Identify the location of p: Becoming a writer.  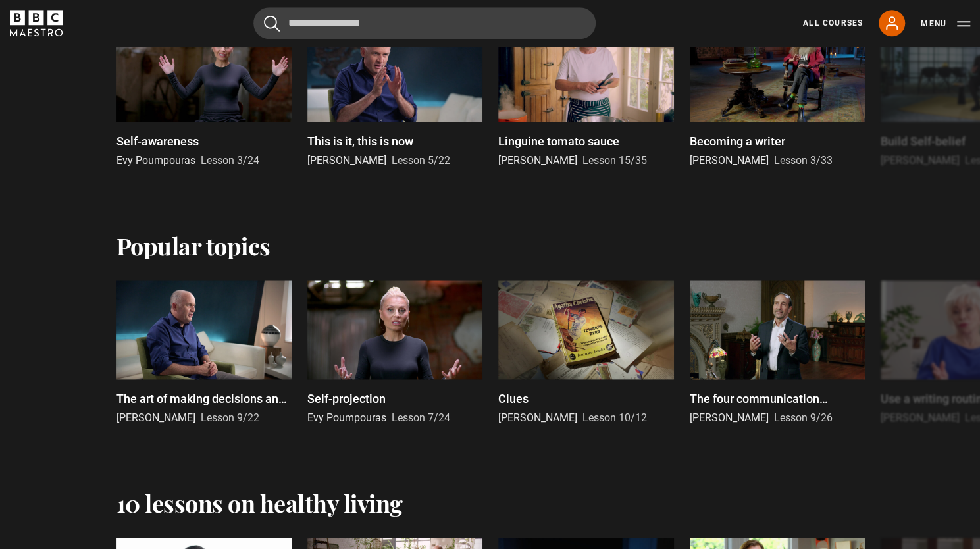
(737, 141).